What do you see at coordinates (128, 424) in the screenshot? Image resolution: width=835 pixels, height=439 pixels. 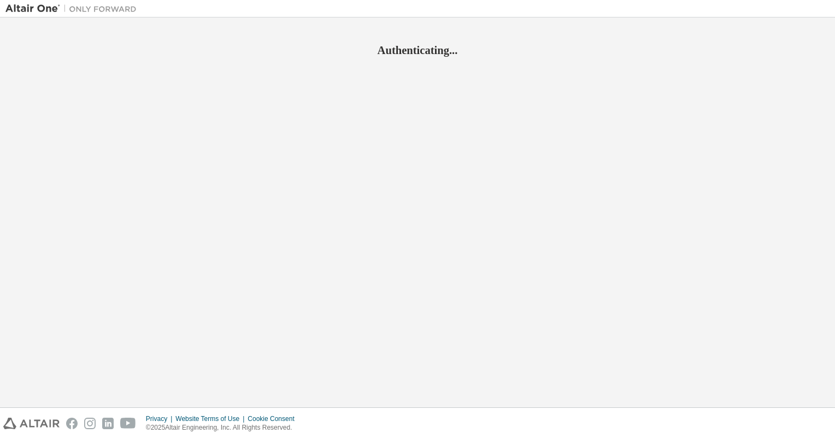 I see `img: youtube.svg` at bounding box center [128, 424].